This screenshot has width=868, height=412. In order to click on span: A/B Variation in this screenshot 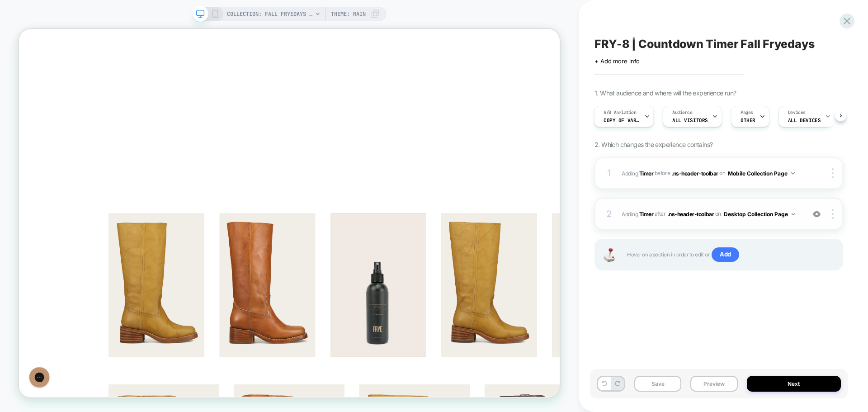, I will do `click(620, 113)`.